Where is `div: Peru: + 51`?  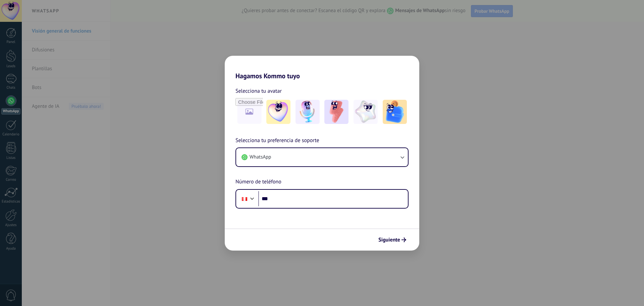 div: Peru: + 51 is located at coordinates (244, 199).